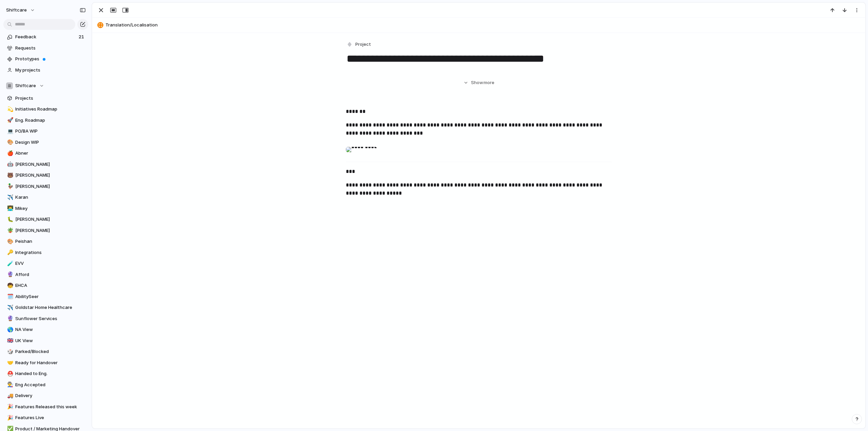  Describe the element at coordinates (51, 418) in the screenshot. I see `span: Features Live` at that location.